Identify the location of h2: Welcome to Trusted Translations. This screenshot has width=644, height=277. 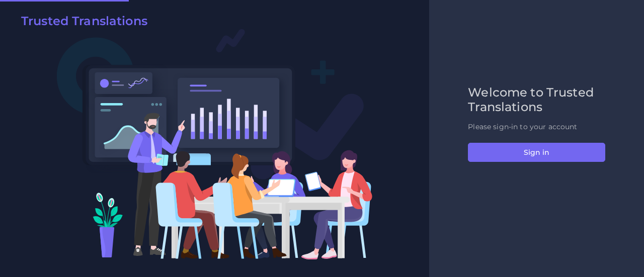
(536, 100).